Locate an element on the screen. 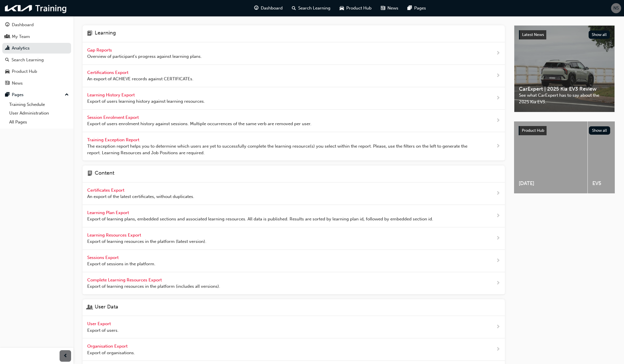 The height and width of the screenshot is (364, 624). button: NS is located at coordinates (616, 8).